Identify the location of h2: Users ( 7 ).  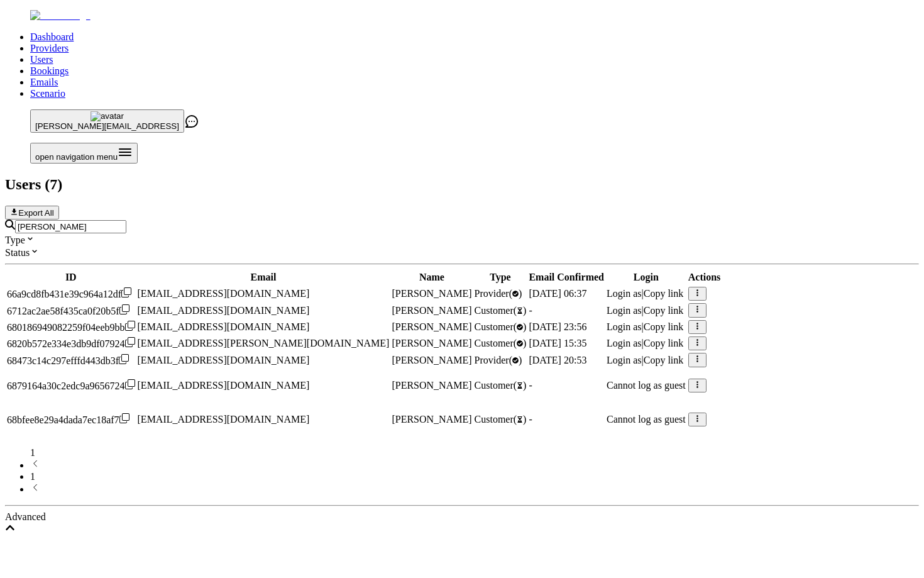
(462, 184).